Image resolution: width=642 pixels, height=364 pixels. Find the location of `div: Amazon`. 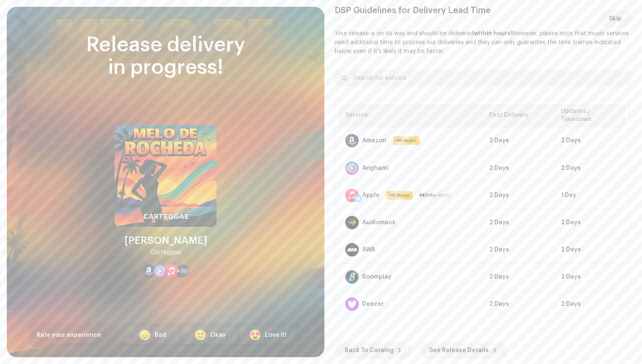

div: Amazon is located at coordinates (374, 141).